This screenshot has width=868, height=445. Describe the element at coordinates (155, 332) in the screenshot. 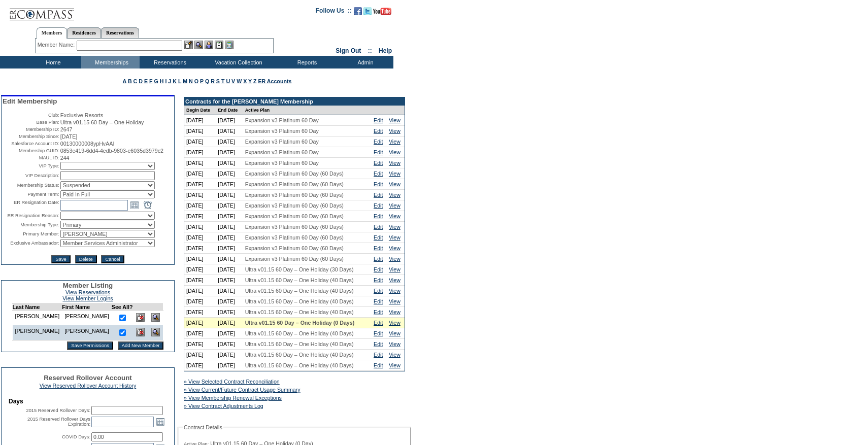

I see `img: View Dashboard` at that location.